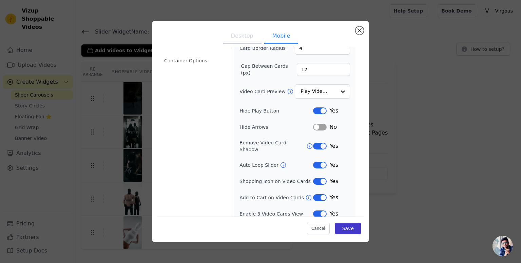 This screenshot has height=263, width=521. I want to click on a: Open chat, so click(503, 246).